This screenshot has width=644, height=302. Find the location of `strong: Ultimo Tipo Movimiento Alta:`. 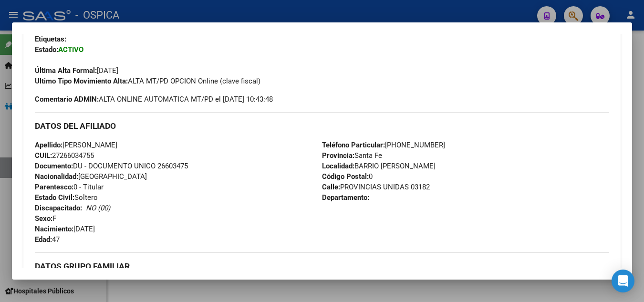

strong: Ultimo Tipo Movimiento Alta: is located at coordinates (81, 81).